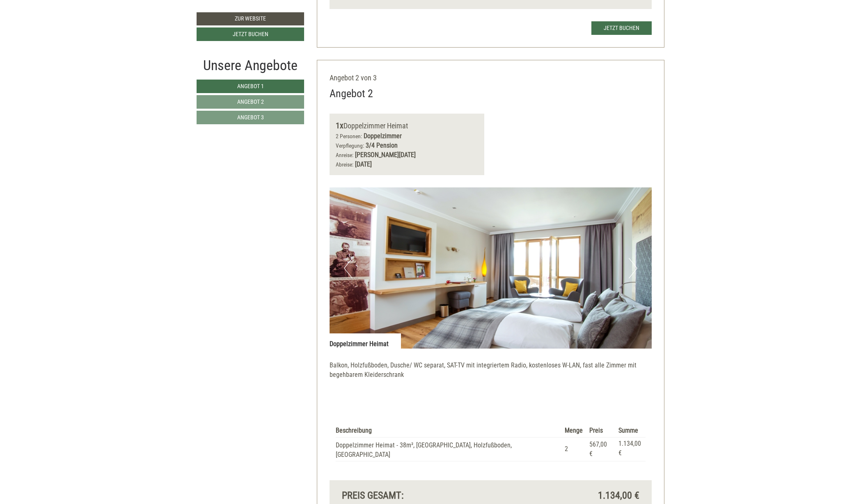 The height and width of the screenshot is (504, 861). Describe the element at coordinates (351, 93) in the screenshot. I see `div: Angebot 2` at that location.